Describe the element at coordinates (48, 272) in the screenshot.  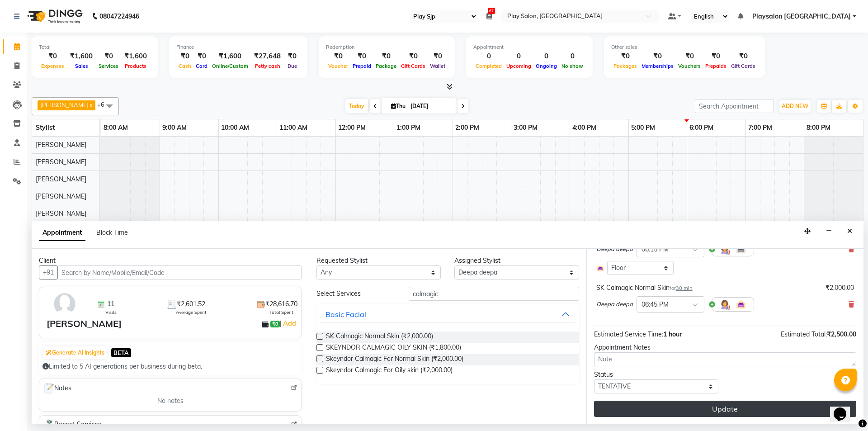
I see `button: +91` at that location.